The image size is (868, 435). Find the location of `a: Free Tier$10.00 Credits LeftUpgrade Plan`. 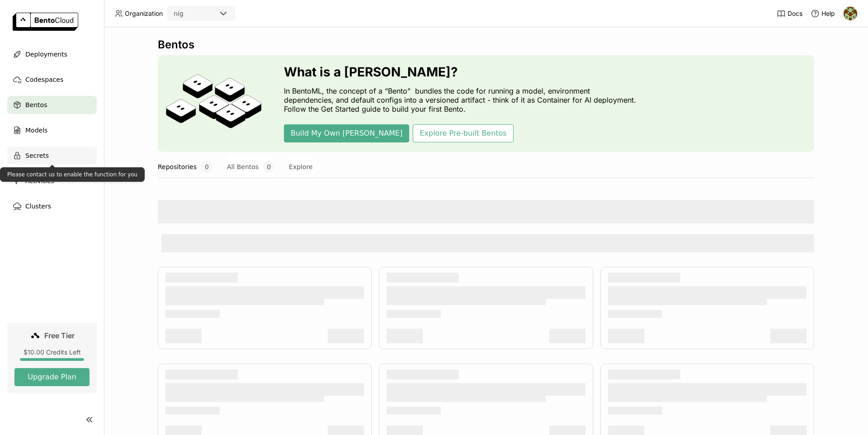

a: Free Tier$10.00 Credits LeftUpgrade Plan is located at coordinates (52, 358).